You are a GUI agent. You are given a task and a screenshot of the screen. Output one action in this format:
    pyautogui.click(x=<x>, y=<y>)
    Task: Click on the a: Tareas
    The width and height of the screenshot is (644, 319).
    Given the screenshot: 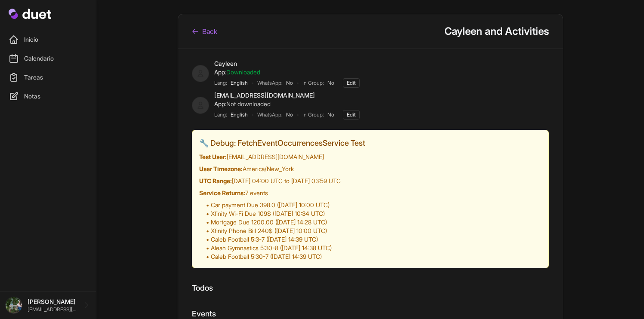 What is the action you would take?
    pyautogui.click(x=48, y=77)
    